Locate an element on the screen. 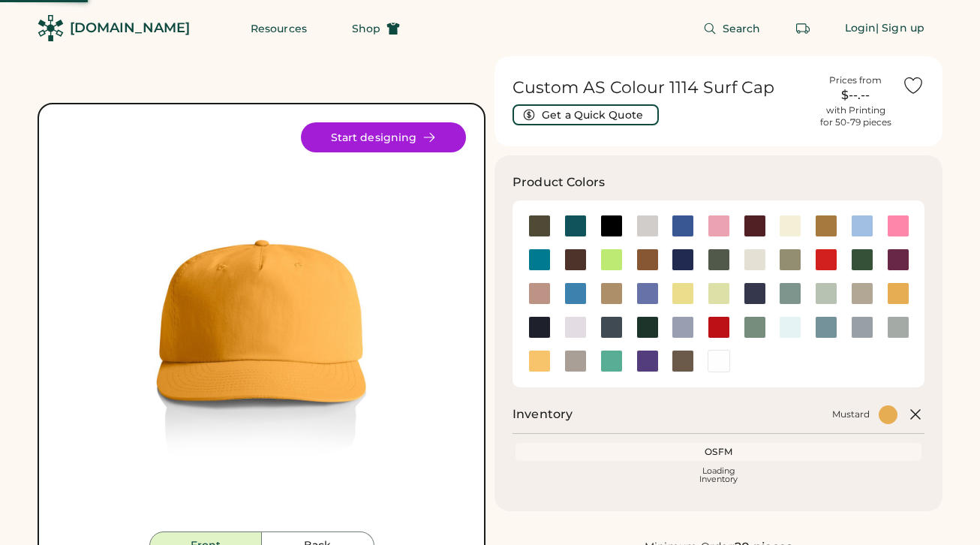 The image size is (980, 545). span: Shop is located at coordinates (367, 29).